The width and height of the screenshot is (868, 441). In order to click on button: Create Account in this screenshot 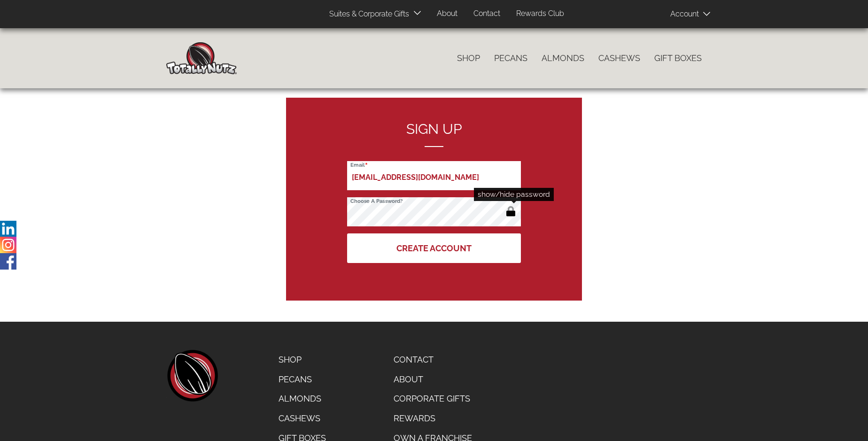, I will do `click(434, 248)`.